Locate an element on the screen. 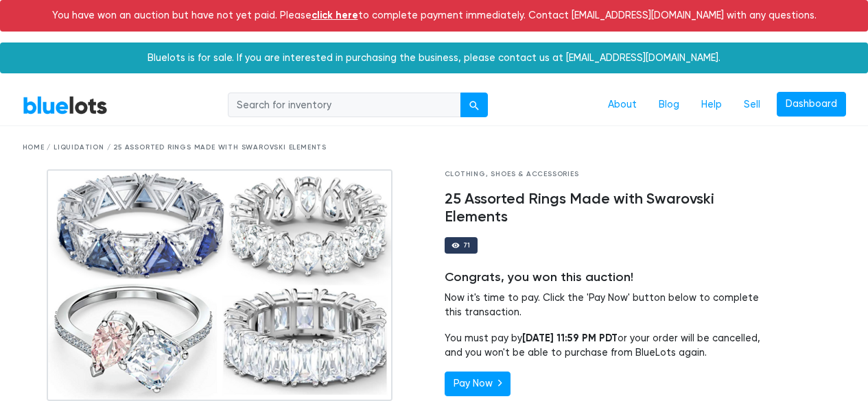 This screenshot has height=401, width=868. a: Sell is located at coordinates (752, 105).